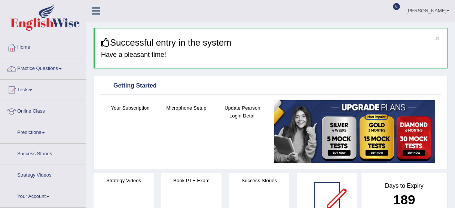 The image size is (455, 208). Describe the element at coordinates (43, 174) in the screenshot. I see `a: Strategy Videos` at that location.